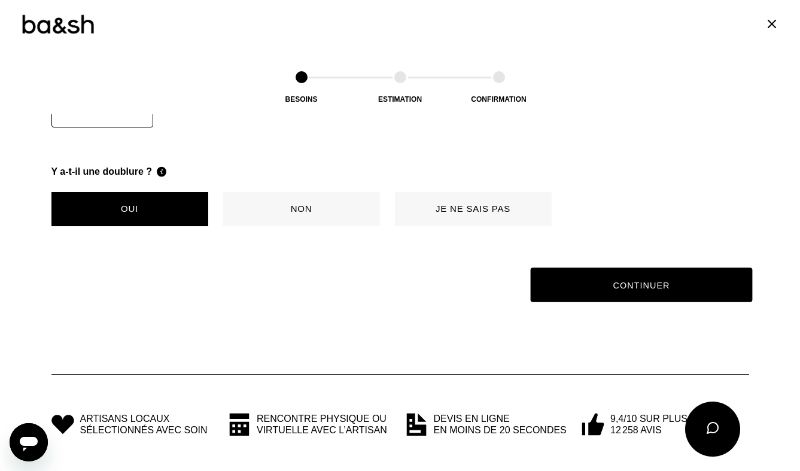  Describe the element at coordinates (130, 209) in the screenshot. I see `button: Oui` at that location.